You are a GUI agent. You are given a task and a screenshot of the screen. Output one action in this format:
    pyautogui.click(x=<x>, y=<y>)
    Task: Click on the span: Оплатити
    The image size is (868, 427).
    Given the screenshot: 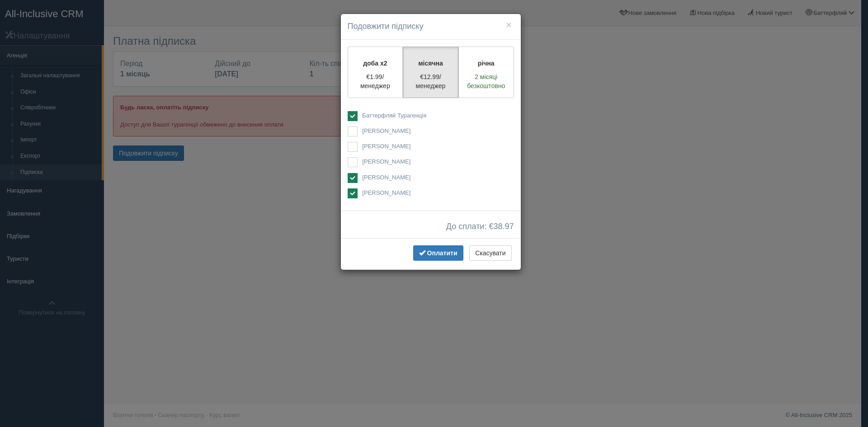 What is the action you would take?
    pyautogui.click(x=442, y=253)
    